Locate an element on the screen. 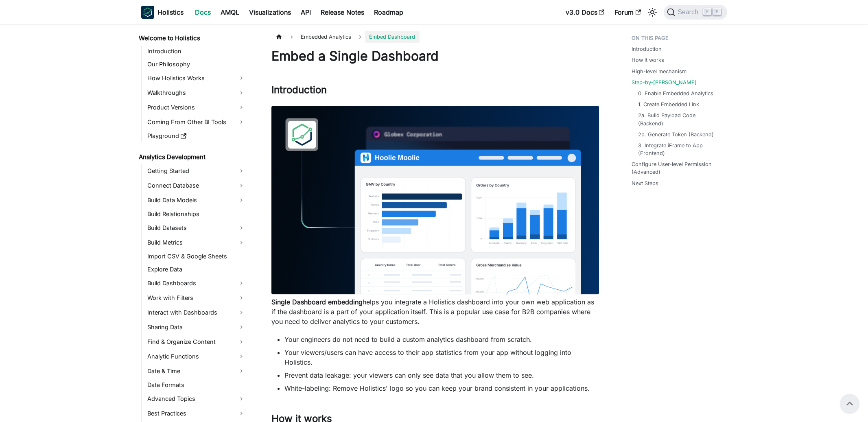 This screenshot has height=422, width=868. a: Import CSV & Google Sheets is located at coordinates (196, 257).